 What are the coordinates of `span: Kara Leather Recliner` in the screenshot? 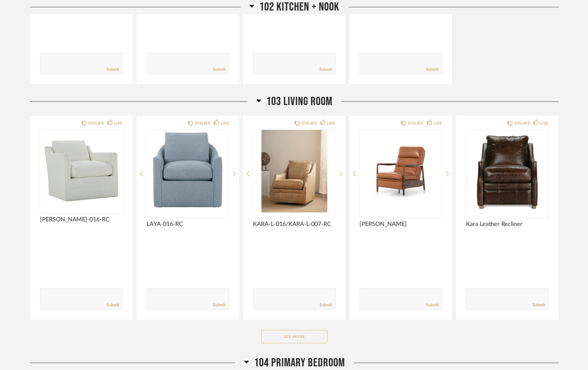 It's located at (507, 225).